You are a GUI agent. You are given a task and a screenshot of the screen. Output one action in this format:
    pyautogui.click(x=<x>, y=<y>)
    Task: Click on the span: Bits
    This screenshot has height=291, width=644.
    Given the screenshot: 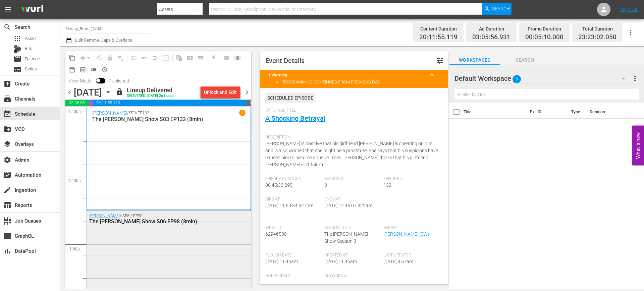 What is the action you would take?
    pyautogui.click(x=29, y=49)
    